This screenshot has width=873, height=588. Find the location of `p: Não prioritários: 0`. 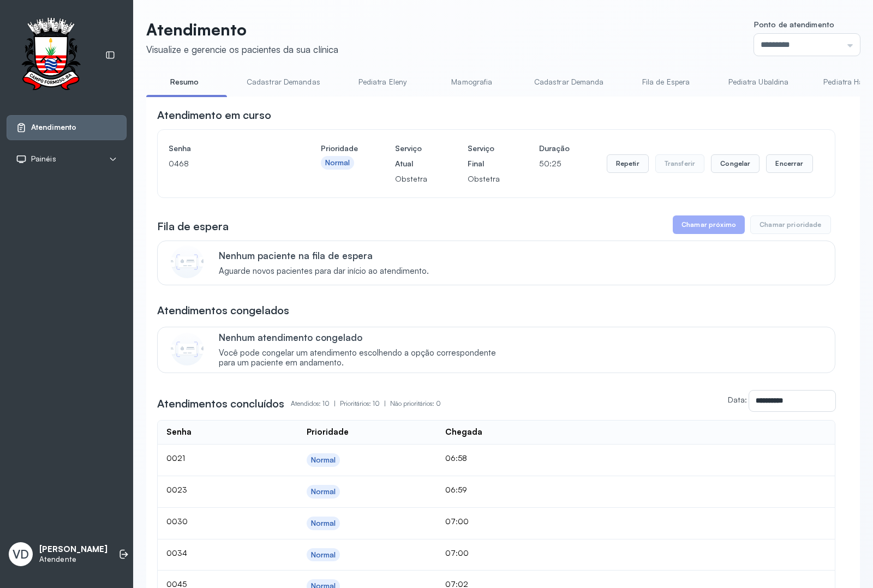

p: Não prioritários: 0 is located at coordinates (415, 404).